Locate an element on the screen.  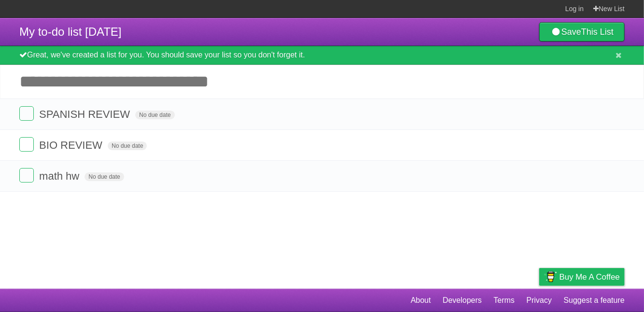
a: About is located at coordinates (421, 300).